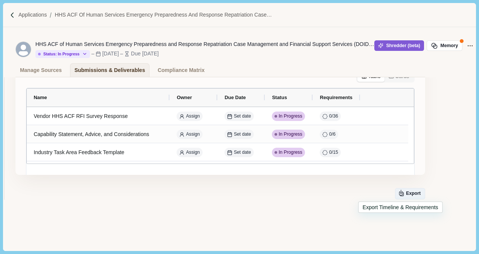 The image size is (479, 254). I want to click on span: Name, so click(40, 97).